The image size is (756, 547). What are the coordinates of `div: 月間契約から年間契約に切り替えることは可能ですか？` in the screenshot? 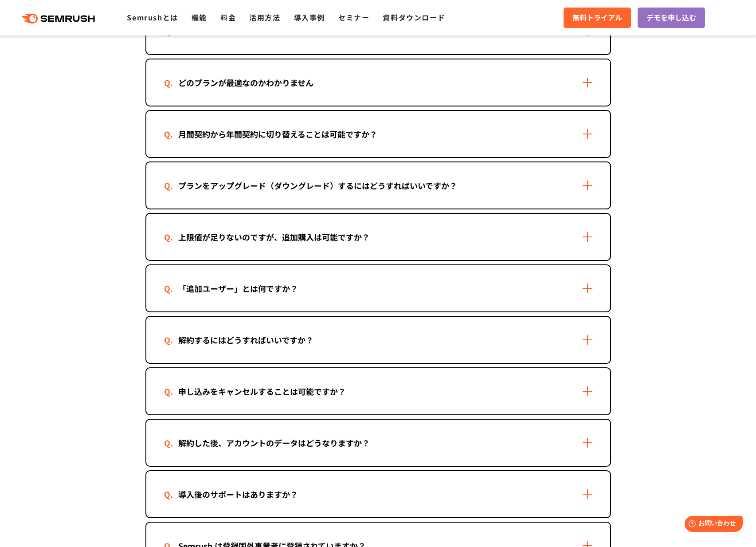 It's located at (277, 134).